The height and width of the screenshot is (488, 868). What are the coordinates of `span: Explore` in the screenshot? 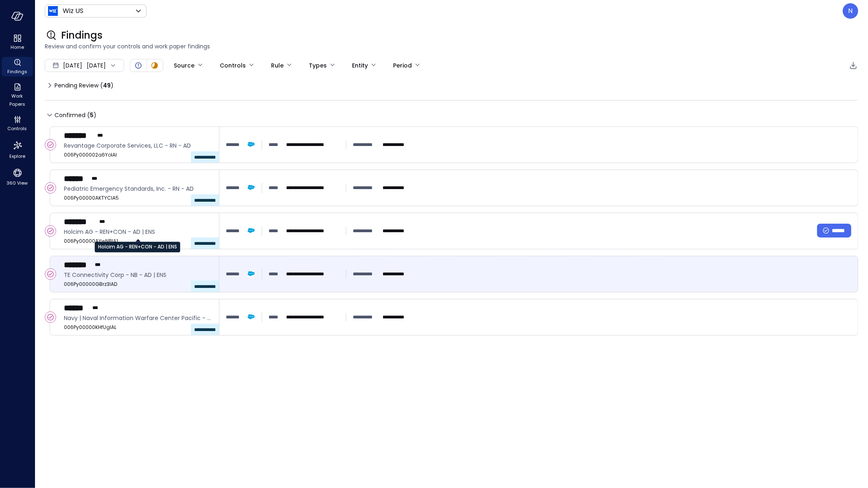 It's located at (17, 156).